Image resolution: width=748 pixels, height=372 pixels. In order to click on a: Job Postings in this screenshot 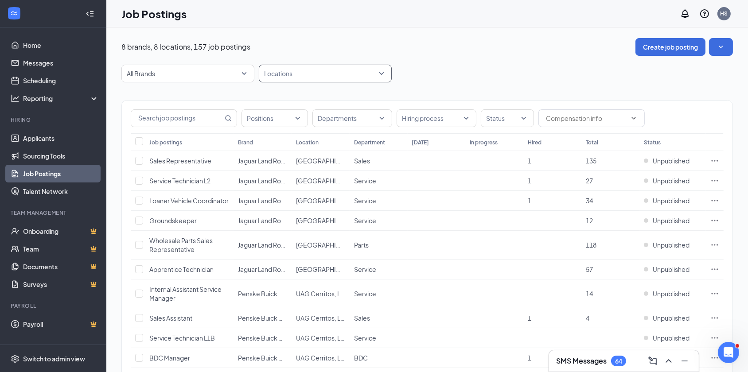, I will do `click(61, 174)`.